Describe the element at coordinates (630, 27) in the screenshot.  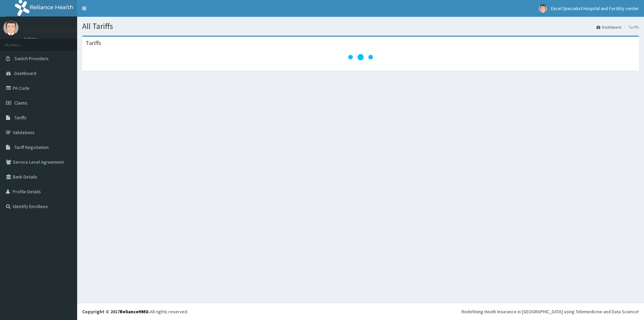
I see `li: Tariffs` at that location.